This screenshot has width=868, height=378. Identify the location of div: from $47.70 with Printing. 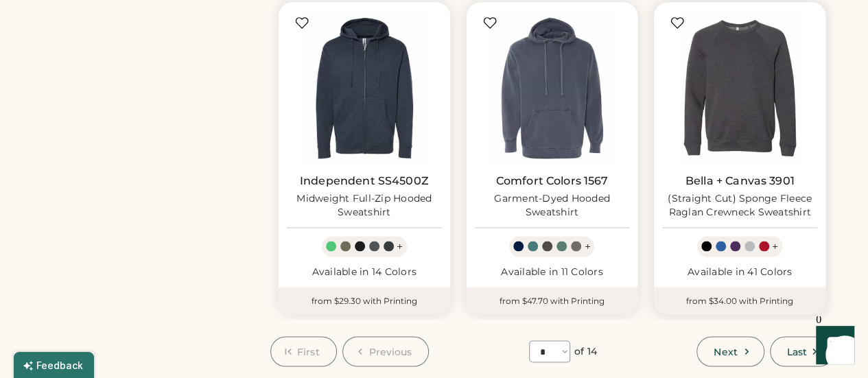
(552, 300).